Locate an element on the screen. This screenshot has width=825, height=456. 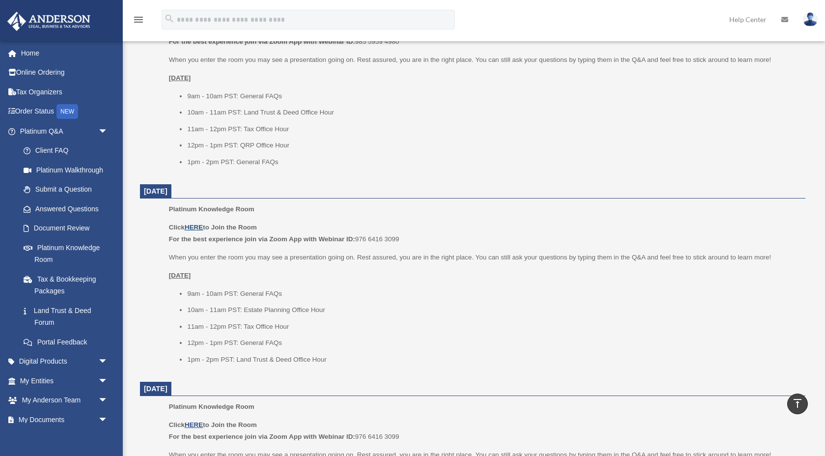
a: Digital Productsarrow_drop_down is located at coordinates (65, 361).